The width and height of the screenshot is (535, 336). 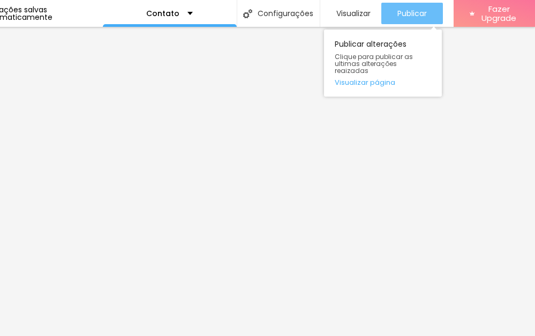 I want to click on img: Icone, so click(x=248, y=13).